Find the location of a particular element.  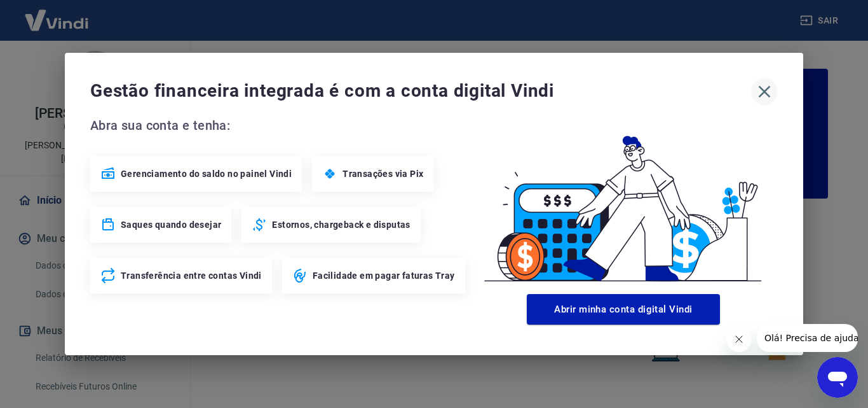

span: Abra sua conta e tenha: is located at coordinates (279, 125).